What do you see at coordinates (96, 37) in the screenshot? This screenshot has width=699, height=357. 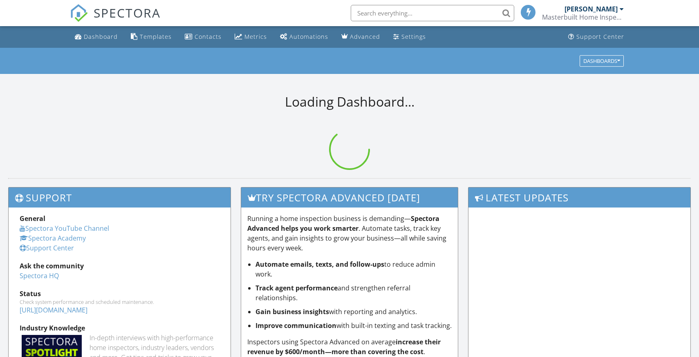 I see `a: Dashboard` at bounding box center [96, 37].